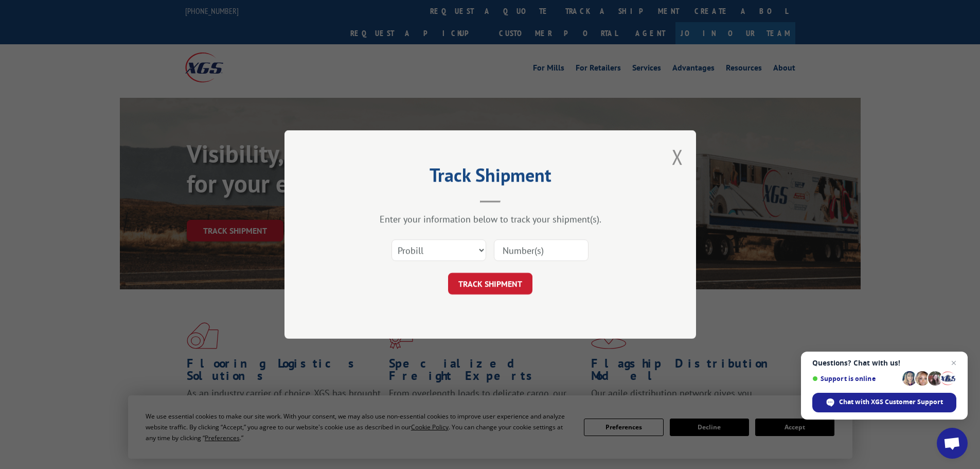 Image resolution: width=980 pixels, height=469 pixels. What do you see at coordinates (884, 363) in the screenshot?
I see `span: Questions? Chat with us!` at bounding box center [884, 363].